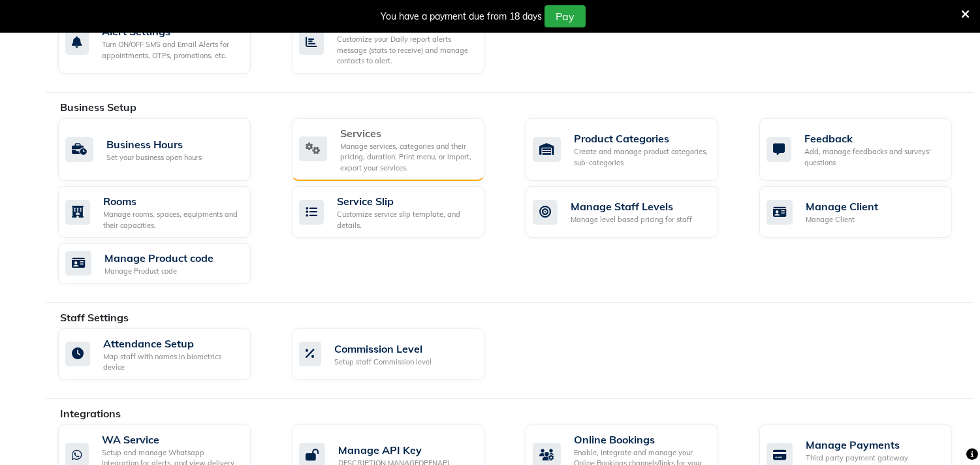 This screenshot has width=980, height=465. I want to click on div: Setup staff Commission level, so click(383, 362).